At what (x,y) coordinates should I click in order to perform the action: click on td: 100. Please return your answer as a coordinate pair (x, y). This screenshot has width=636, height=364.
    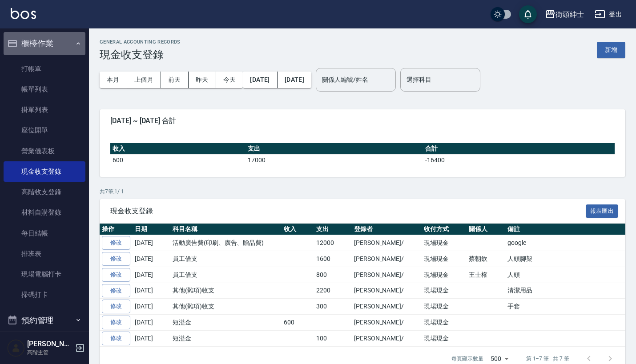
    Looking at the image, I should click on (333, 338).